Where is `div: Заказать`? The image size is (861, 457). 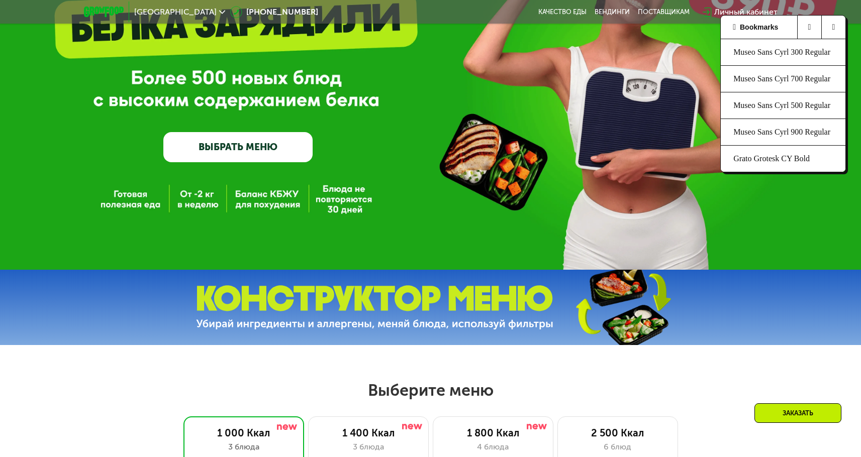 div: Заказать is located at coordinates (798, 413).